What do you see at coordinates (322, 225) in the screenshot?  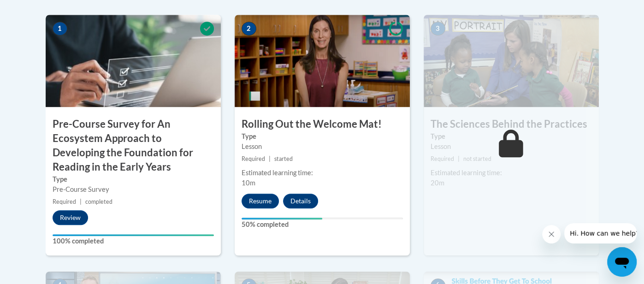 I see `label: 50% completed` at bounding box center [322, 225].